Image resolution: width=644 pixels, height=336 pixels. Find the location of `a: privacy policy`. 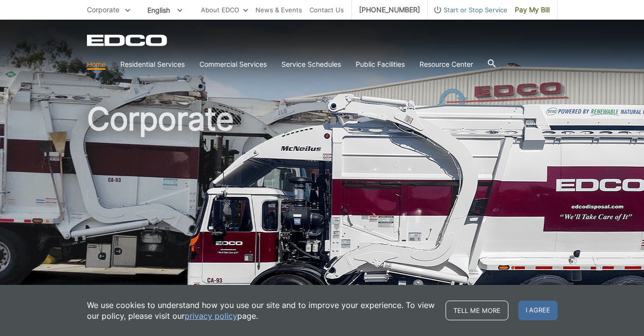

a: privacy policy is located at coordinates (211, 316).